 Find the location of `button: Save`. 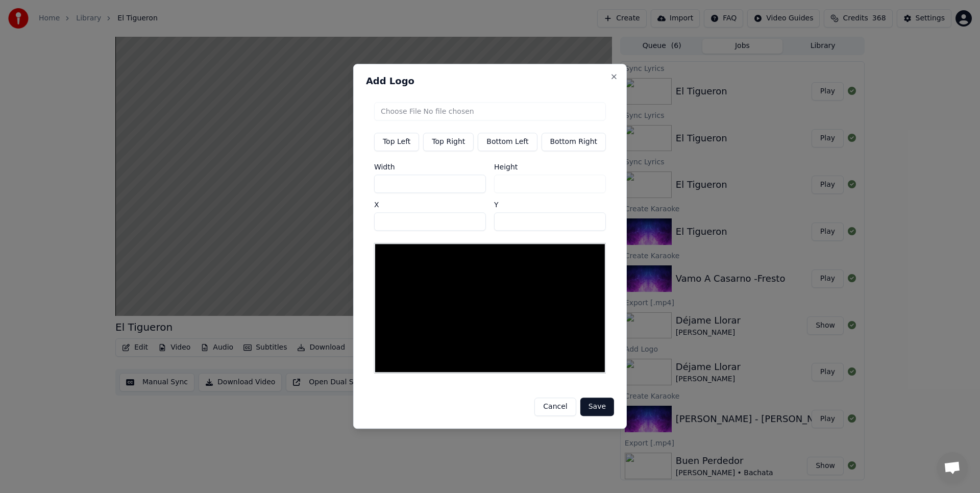

button: Save is located at coordinates (597, 407).